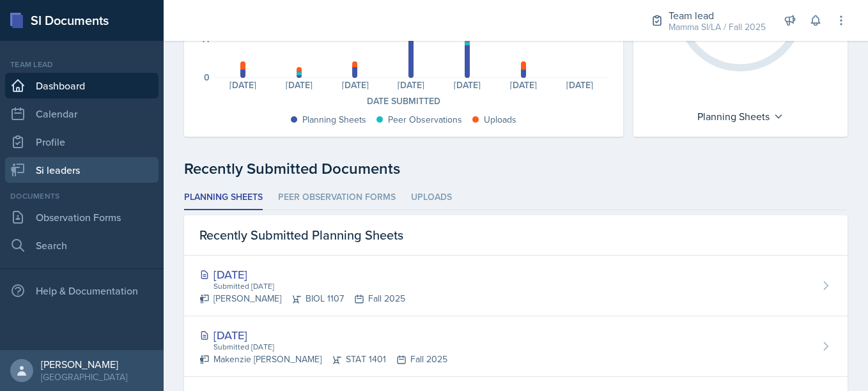 The image size is (868, 391). What do you see at coordinates (81, 114) in the screenshot?
I see `a: Calendar` at bounding box center [81, 114].